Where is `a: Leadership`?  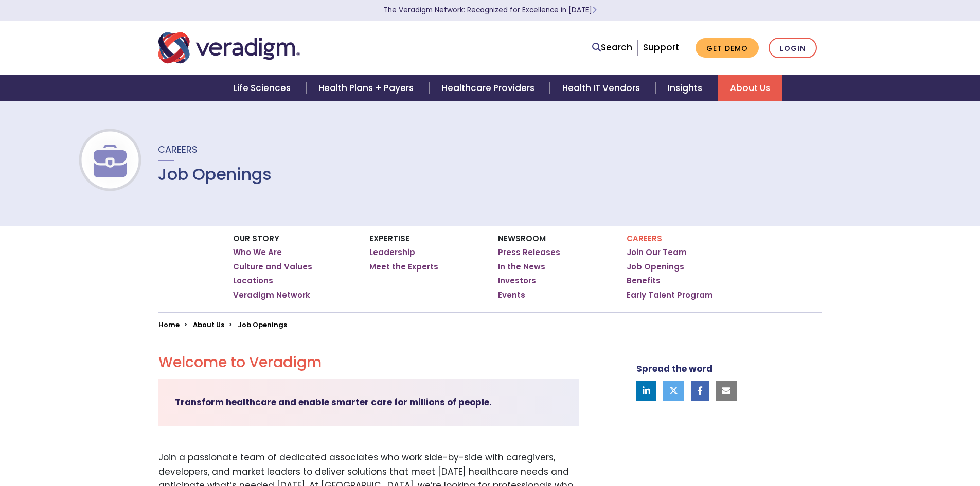
a: Leadership is located at coordinates (392, 252).